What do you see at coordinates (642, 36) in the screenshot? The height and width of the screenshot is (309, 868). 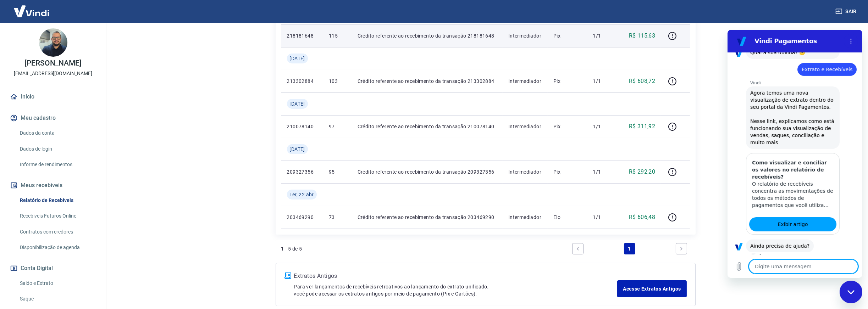 I see `p: R$ 115,63` at bounding box center [642, 36].